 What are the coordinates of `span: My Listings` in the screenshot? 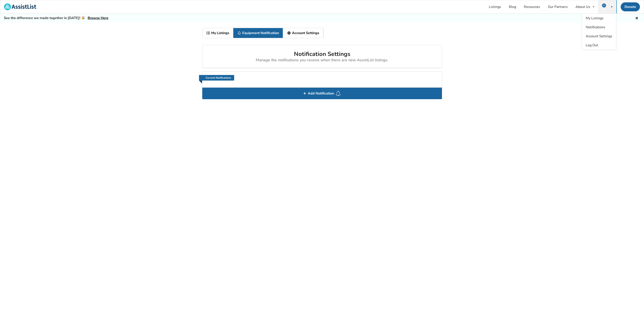 It's located at (594, 18).